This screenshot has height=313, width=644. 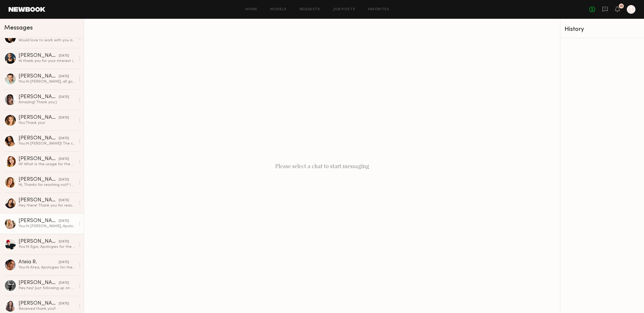 What do you see at coordinates (378, 10) in the screenshot?
I see `a: Favorites` at bounding box center [378, 10].